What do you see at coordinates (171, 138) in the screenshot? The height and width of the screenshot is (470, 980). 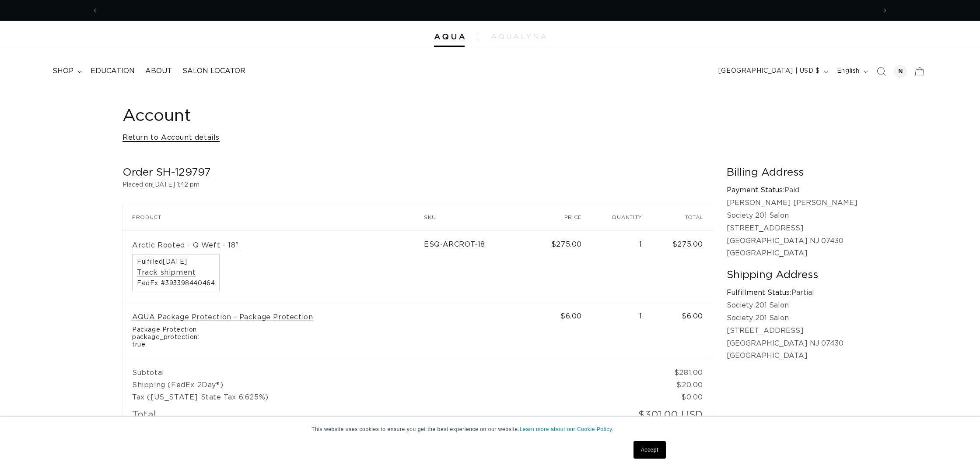 I see `a: Return to Account details` at bounding box center [171, 138].